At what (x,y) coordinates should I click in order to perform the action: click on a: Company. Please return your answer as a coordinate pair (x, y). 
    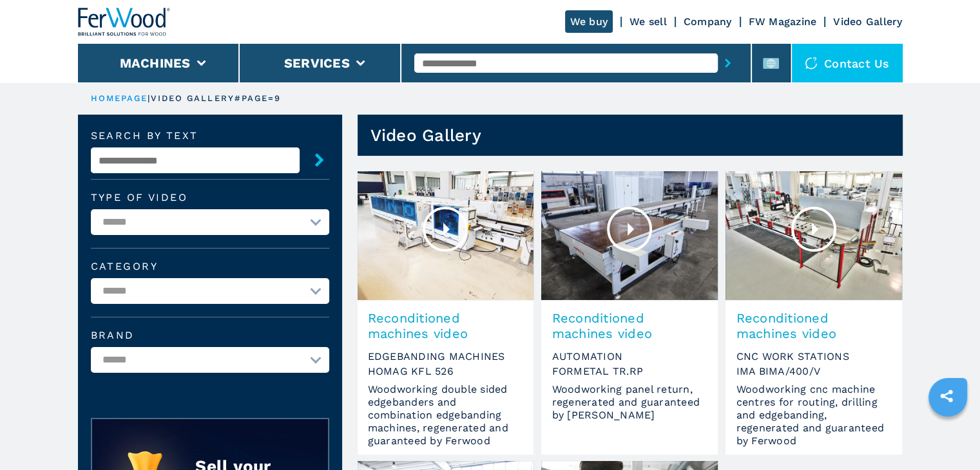
    Looking at the image, I should click on (707, 21).